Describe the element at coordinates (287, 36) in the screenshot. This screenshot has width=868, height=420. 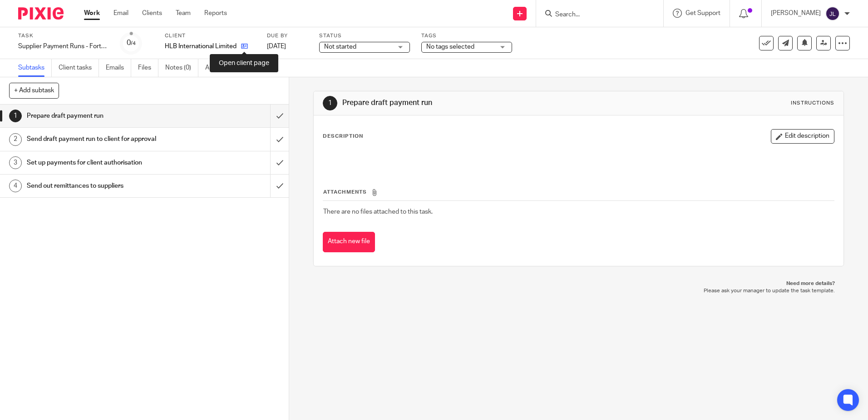
I see `label: Due by` at that location.